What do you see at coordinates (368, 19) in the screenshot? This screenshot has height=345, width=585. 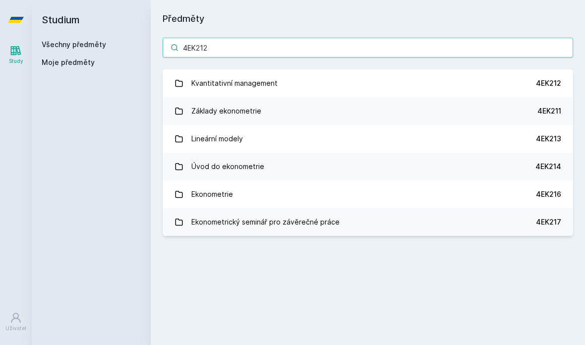 I see `h1: Předměty` at bounding box center [368, 19].